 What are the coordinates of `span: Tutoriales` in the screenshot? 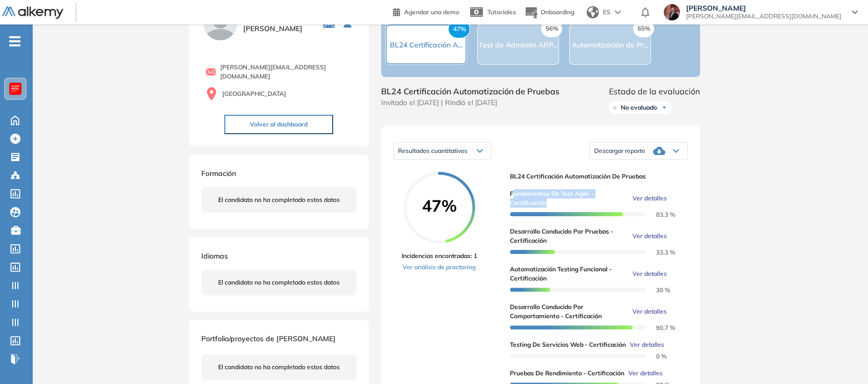 It's located at (502, 12).